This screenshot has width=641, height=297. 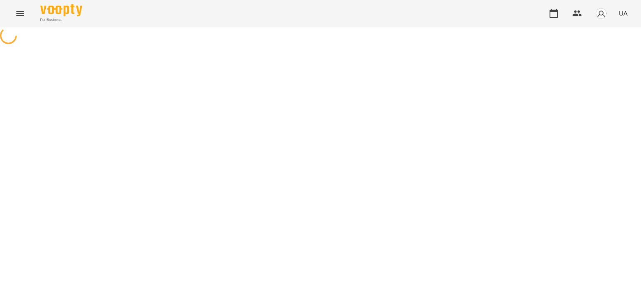 What do you see at coordinates (61, 20) in the screenshot?
I see `span: For Business` at bounding box center [61, 20].